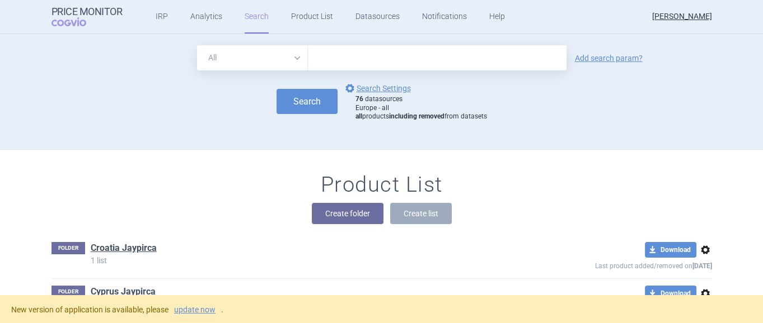  I want to click on h1: Cyprus Jaypirca, so click(123, 293).